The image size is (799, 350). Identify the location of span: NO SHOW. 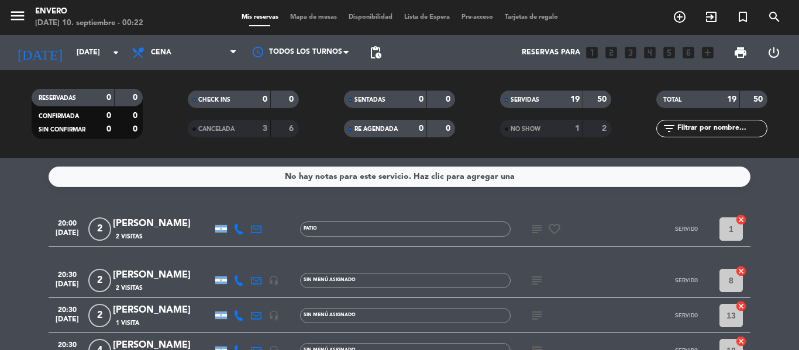
(525, 129).